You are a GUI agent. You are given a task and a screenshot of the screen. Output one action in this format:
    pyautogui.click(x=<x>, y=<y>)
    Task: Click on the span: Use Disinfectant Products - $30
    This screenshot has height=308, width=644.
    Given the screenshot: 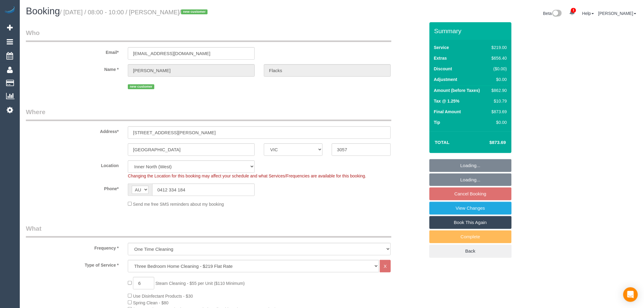 What is the action you would take?
    pyautogui.click(x=163, y=296)
    